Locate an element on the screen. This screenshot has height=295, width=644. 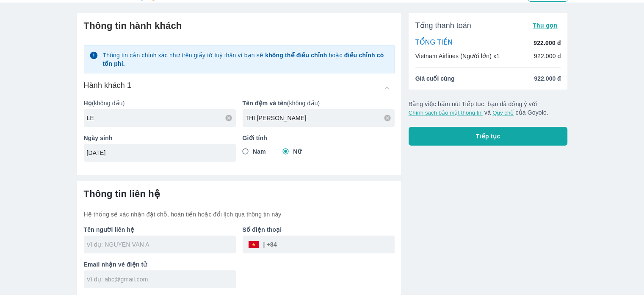
input: Ví dụ: NGUYEN is located at coordinates (161, 117).